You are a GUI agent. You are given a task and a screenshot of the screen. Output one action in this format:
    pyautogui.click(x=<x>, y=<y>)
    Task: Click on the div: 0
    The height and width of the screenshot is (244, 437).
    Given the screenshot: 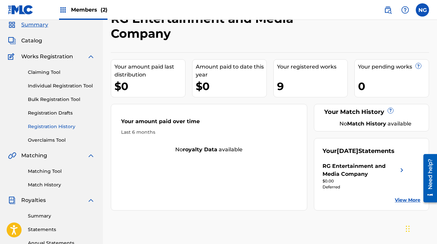 What is the action you would take?
    pyautogui.click(x=393, y=86)
    